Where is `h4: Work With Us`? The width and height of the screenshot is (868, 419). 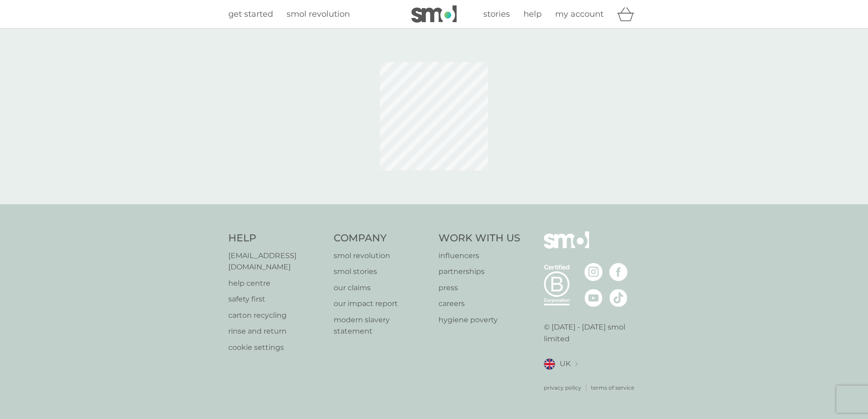 h4: Work With Us is located at coordinates (479, 238).